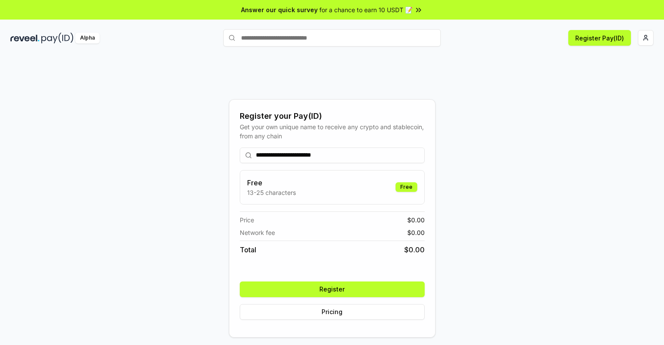 This screenshot has width=664, height=345. Describe the element at coordinates (332, 289) in the screenshot. I see `button: Register` at that location.